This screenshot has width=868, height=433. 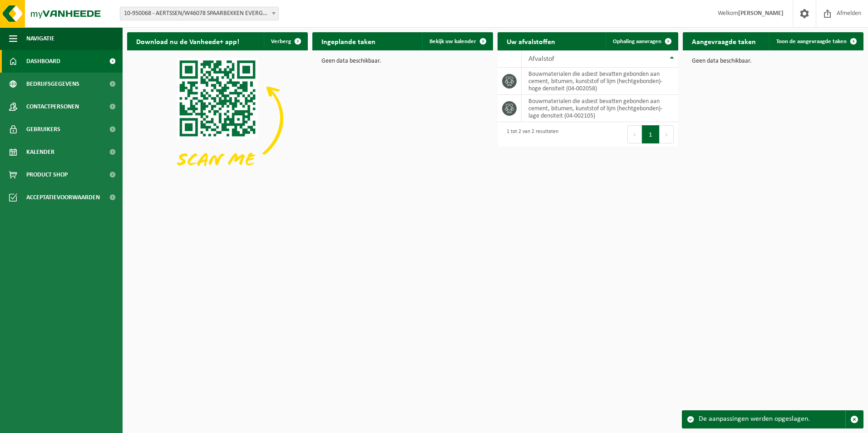 What do you see at coordinates (63, 197) in the screenshot?
I see `span: Acceptatievoorwaarden` at bounding box center [63, 197].